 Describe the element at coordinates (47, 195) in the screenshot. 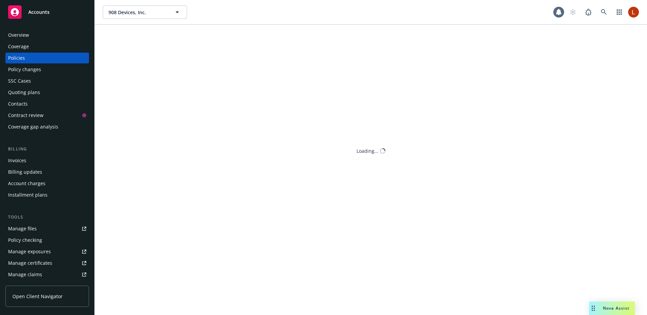

I see `a: Installment plans` at that location.